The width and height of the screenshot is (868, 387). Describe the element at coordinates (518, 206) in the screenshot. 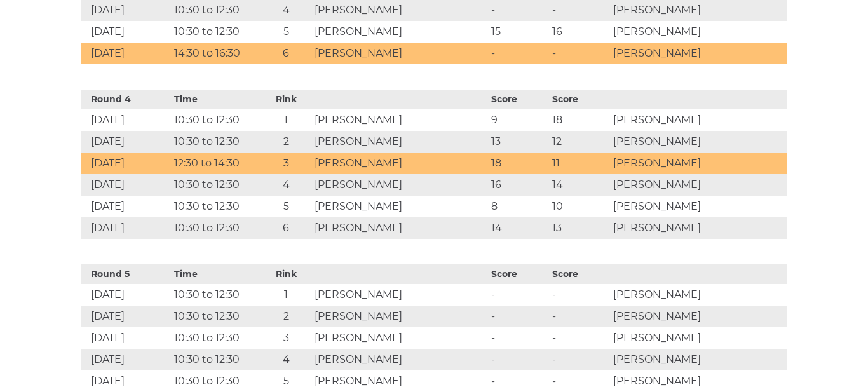

I see `td: 8` at that location.